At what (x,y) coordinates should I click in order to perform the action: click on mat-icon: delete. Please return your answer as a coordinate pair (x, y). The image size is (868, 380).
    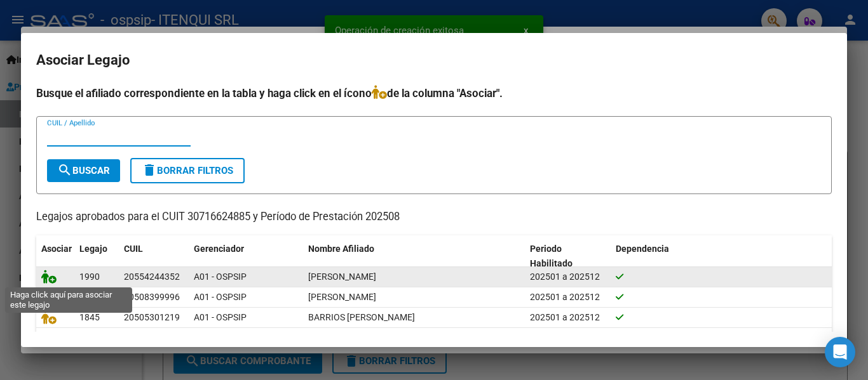
    Looking at the image, I should click on (149, 170).